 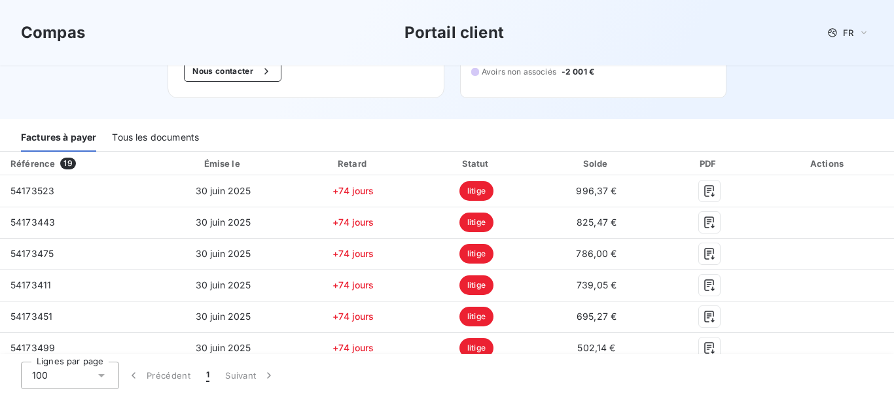 What do you see at coordinates (223, 164) in the screenshot?
I see `div: Émise le` at bounding box center [223, 164].